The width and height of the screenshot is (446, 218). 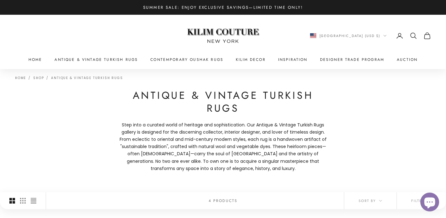 What do you see at coordinates (223, 60) in the screenshot?
I see `nav: Primary navigation` at bounding box center [223, 60].